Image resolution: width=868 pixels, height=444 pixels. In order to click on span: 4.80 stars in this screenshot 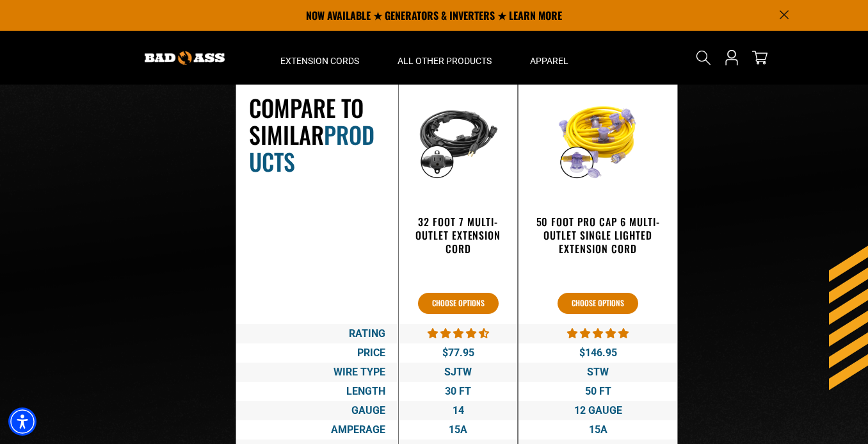, I will do `click(598, 333)`.